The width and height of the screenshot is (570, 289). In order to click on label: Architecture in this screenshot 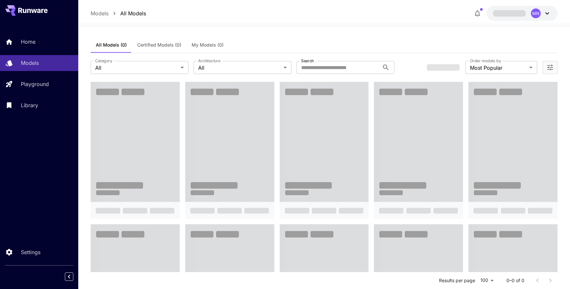, I will do `click(209, 61)`.